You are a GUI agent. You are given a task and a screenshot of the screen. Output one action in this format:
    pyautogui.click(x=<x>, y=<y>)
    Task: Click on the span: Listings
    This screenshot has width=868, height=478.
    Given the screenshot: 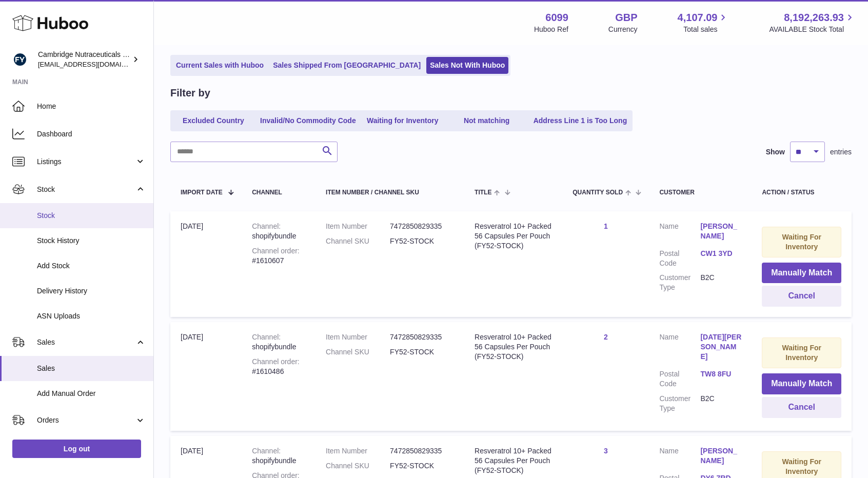 What is the action you would take?
    pyautogui.click(x=86, y=162)
    